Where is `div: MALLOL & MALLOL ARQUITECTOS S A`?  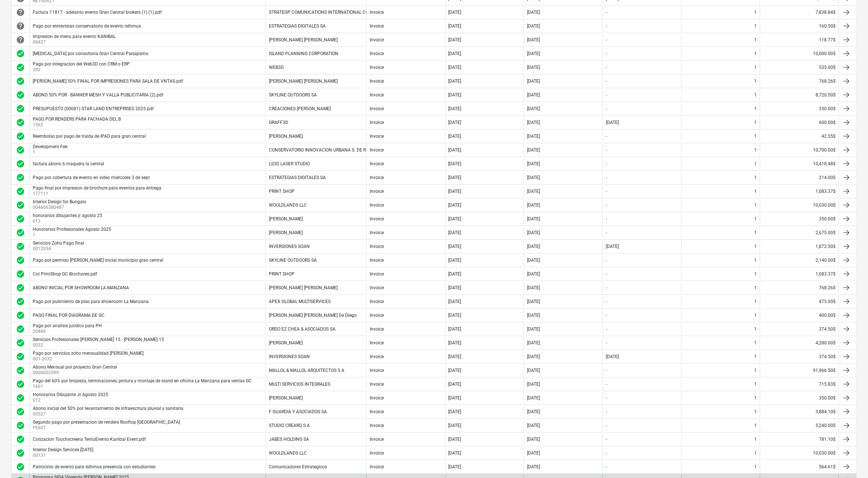 div: MALLOL & MALLOL ARQUITECTOS S A is located at coordinates (306, 370).